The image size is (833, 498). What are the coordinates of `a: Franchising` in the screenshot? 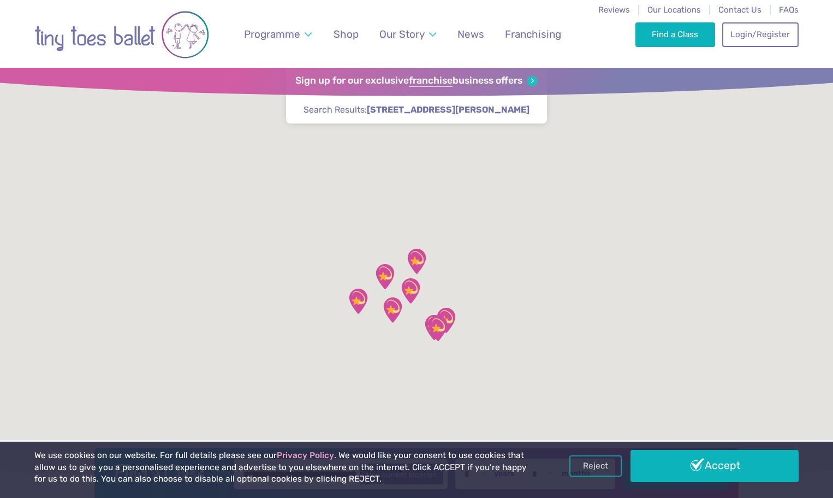 It's located at (534, 34).